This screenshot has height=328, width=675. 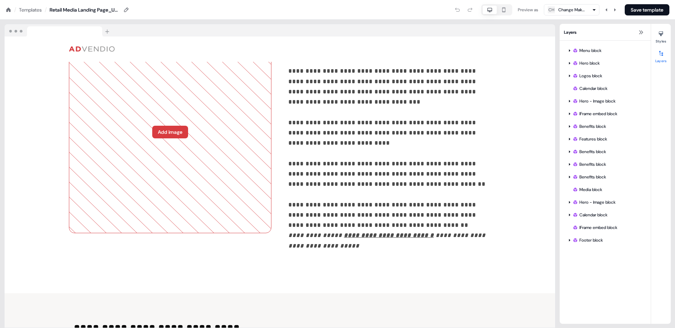 I want to click on button: Save template, so click(x=647, y=10).